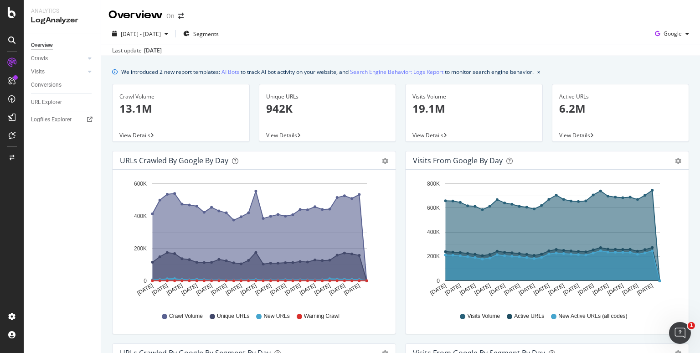 The width and height of the screenshot is (700, 353). I want to click on span: Warning Crawl, so click(322, 316).